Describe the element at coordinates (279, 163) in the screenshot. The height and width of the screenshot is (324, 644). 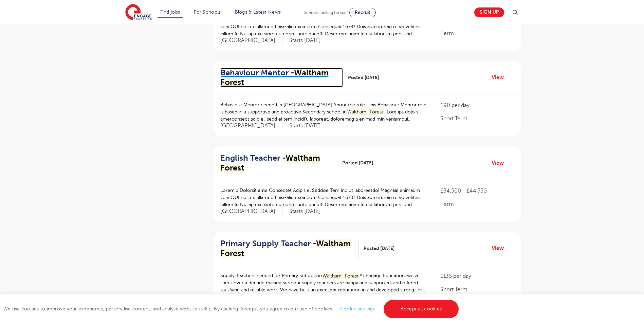
I see `a: English Teacher -Waltham Forest` at that location.